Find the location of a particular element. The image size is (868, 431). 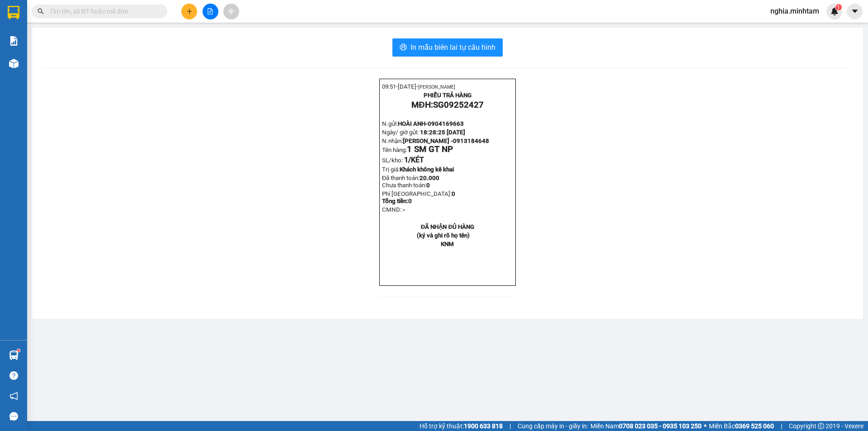

strong: 1900 633 818 is located at coordinates (483, 426).